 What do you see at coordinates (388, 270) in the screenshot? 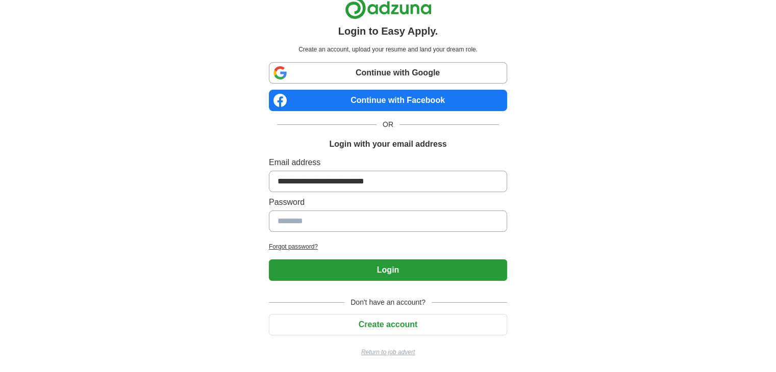
I see `button: Login` at bounding box center [388, 270].